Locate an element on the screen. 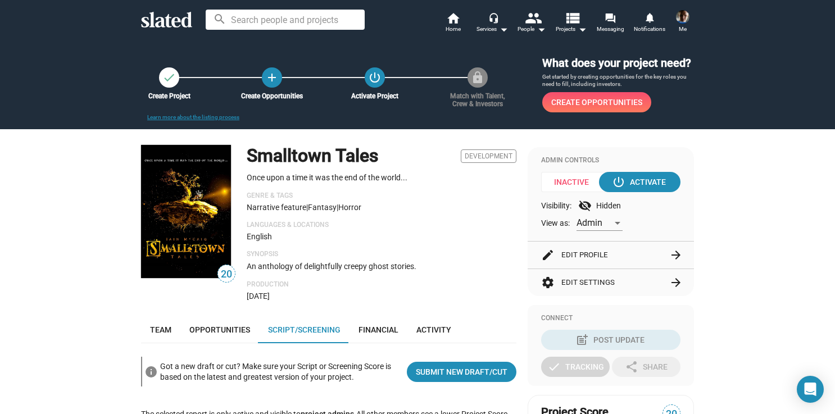  mat-icon: people is located at coordinates (533, 17).